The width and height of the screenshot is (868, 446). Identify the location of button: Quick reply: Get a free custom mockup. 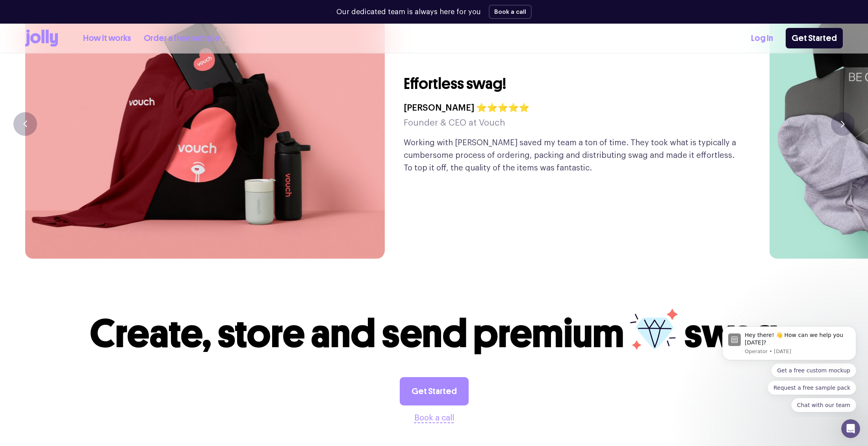
(103, 51).